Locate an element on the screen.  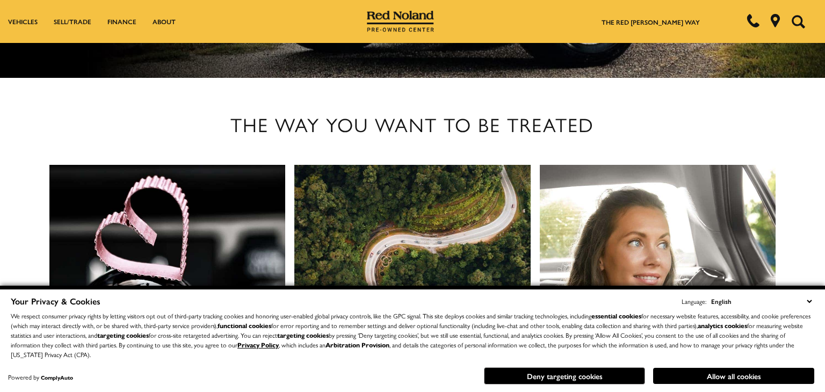
a: Privacy Policy is located at coordinates (258, 345).